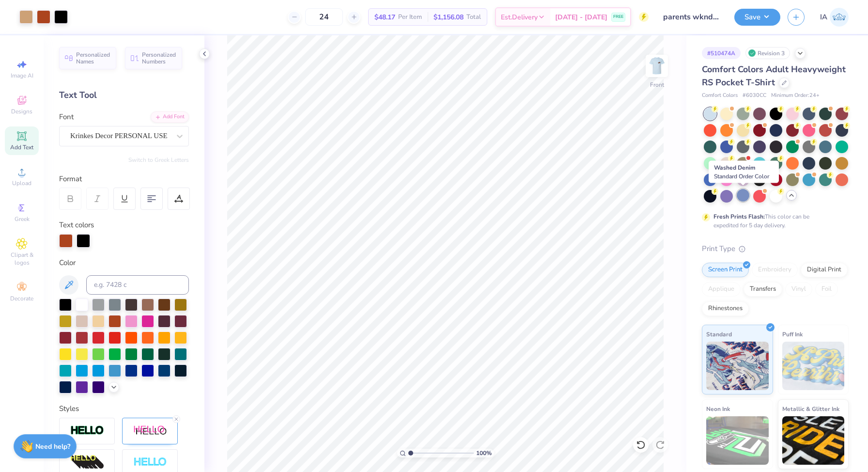  Describe the element at coordinates (124, 178) in the screenshot. I see `div: Format` at that location.